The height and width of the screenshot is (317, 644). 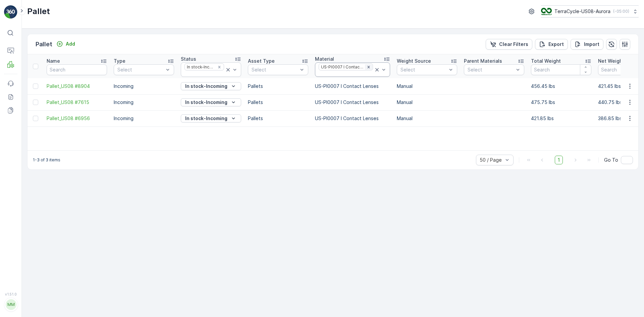 What do you see at coordinates (483, 61) in the screenshot?
I see `p: Parent Materials` at bounding box center [483, 61].